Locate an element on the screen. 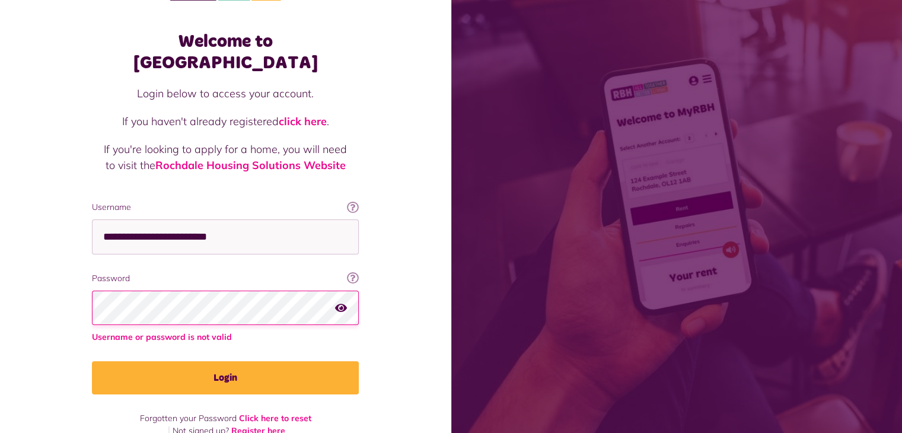 The height and width of the screenshot is (433, 902). span: Username or password is not valid is located at coordinates (225, 337).